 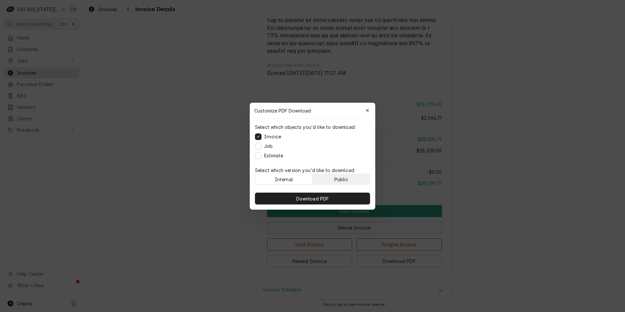 What do you see at coordinates (312, 198) in the screenshot?
I see `button: Download PDF` at bounding box center [312, 198].